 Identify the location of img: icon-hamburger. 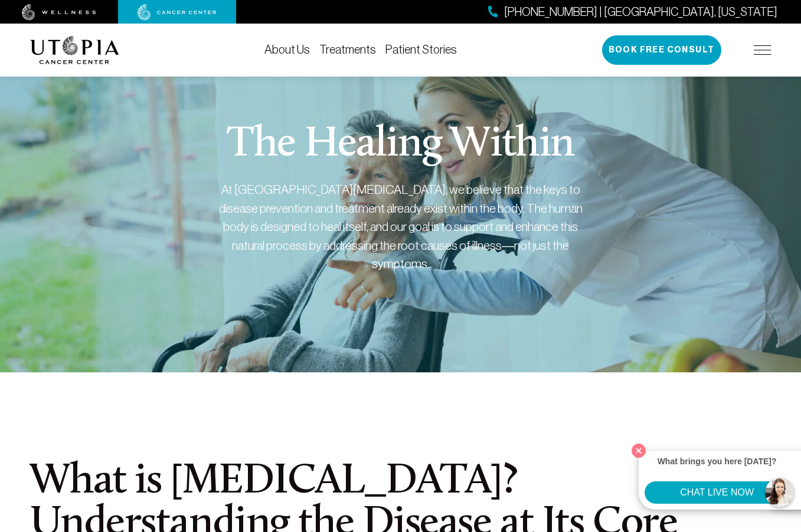
(762, 50).